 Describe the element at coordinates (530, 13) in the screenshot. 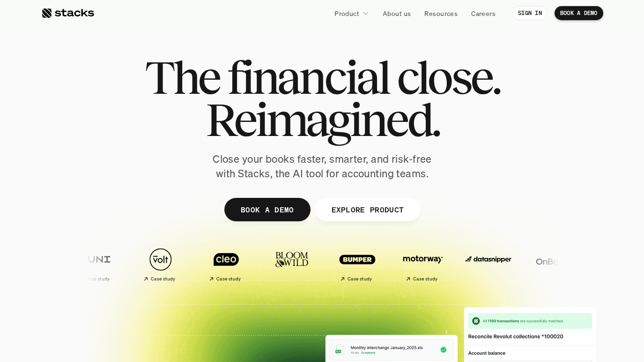

I see `a: SIGN IN` at that location.